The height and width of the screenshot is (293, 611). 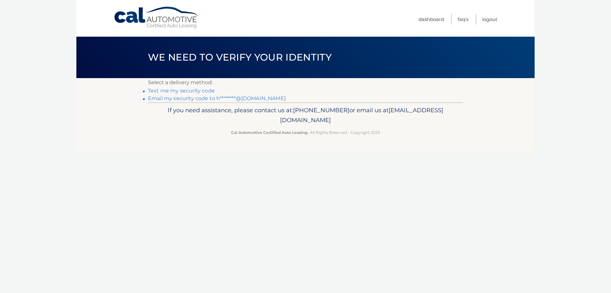 I want to click on a: Dashboard, so click(x=431, y=19).